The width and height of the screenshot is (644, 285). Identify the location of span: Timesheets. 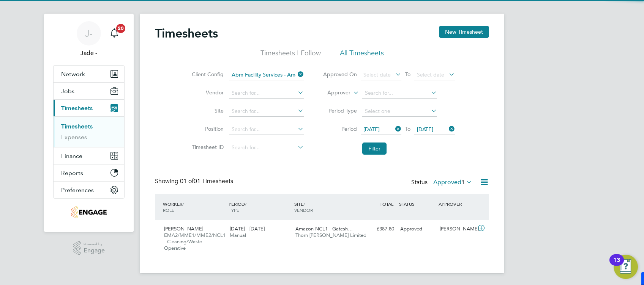
(76, 108).